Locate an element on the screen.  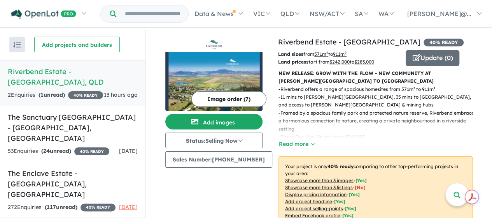
input: Try estate name, suburb, builder or developer is located at coordinates (152, 14).